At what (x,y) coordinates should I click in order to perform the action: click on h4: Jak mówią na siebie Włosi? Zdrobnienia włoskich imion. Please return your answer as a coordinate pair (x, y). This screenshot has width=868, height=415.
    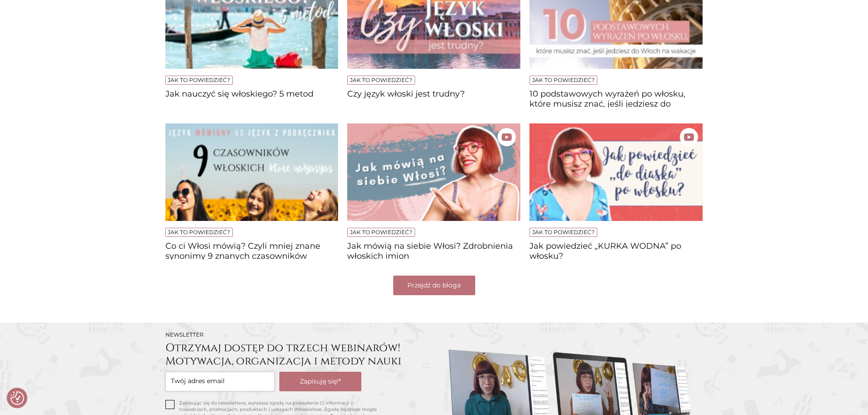
    Looking at the image, I should click on (434, 250).